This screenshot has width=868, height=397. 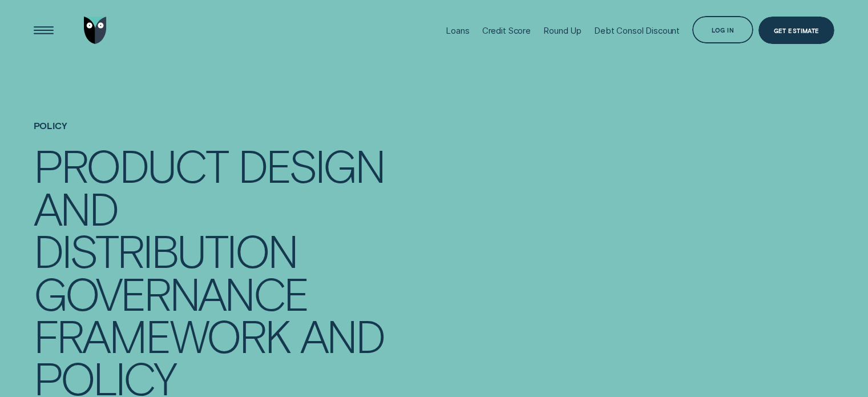 I want to click on button: Open Menu, so click(x=43, y=30).